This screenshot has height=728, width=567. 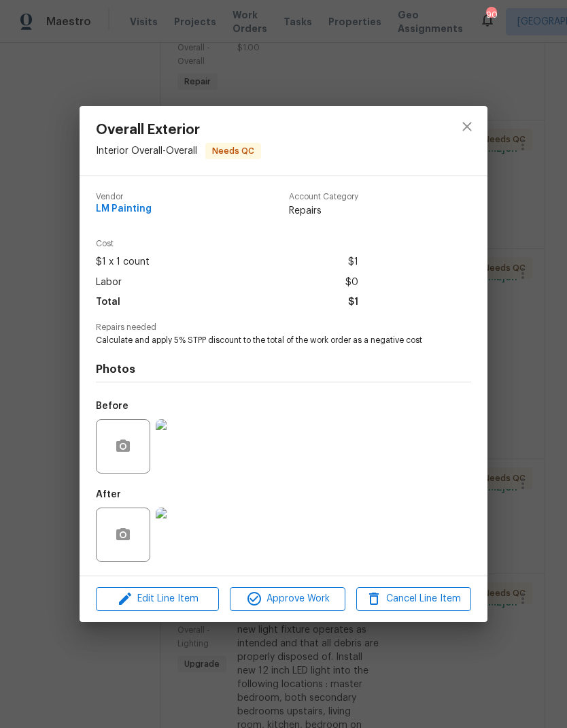 What do you see at coordinates (108, 494) in the screenshot?
I see `h5: After` at bounding box center [108, 494].